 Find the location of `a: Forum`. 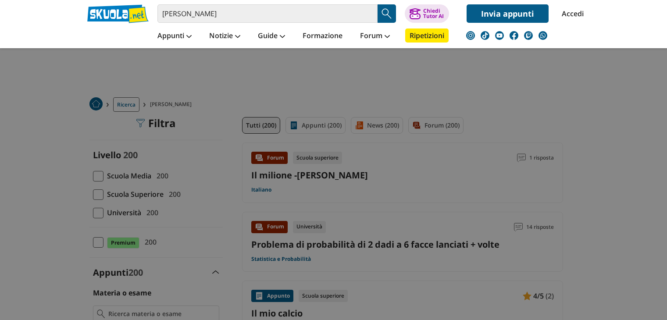

a: Forum is located at coordinates (375, 36).